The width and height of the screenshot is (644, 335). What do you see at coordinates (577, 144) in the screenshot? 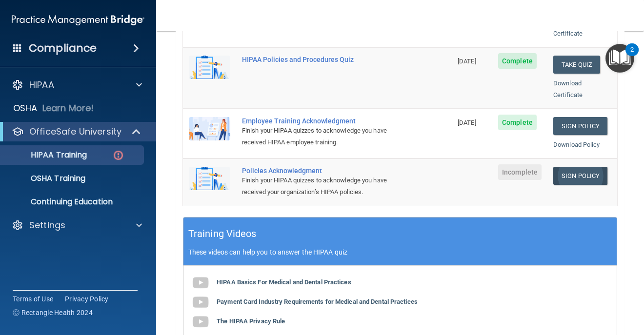
I see `a: Download Policy` at bounding box center [577, 144].